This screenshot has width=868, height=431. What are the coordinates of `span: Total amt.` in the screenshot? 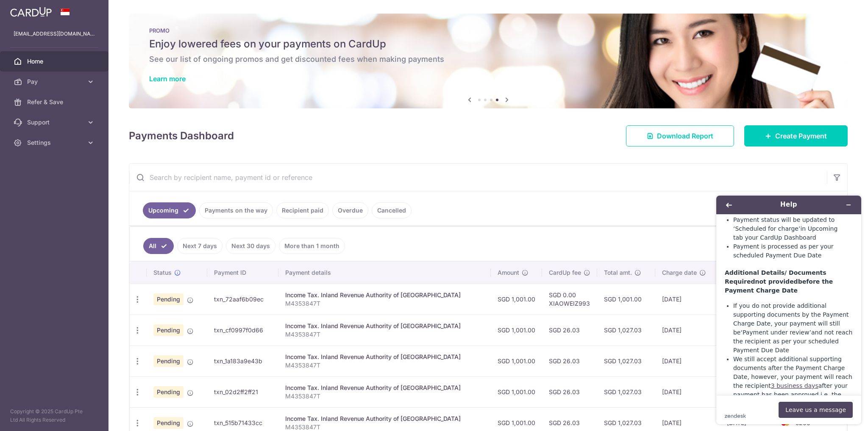 It's located at (618, 273).